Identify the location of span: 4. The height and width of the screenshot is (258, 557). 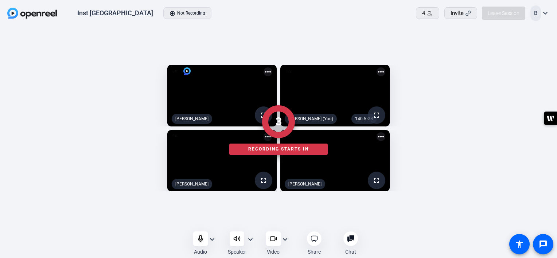
(424, 13).